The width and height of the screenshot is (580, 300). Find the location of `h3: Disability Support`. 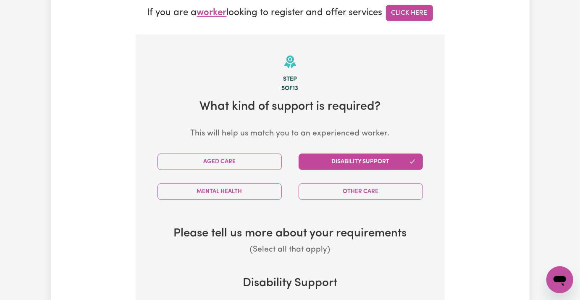

h3: Disability Support is located at coordinates (290, 283).